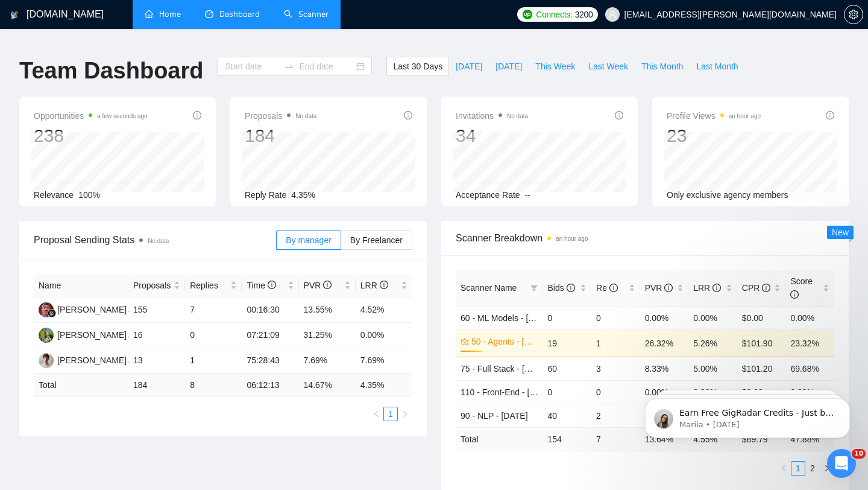  Describe the element at coordinates (418, 66) in the screenshot. I see `button: Last 30 Days` at that location.